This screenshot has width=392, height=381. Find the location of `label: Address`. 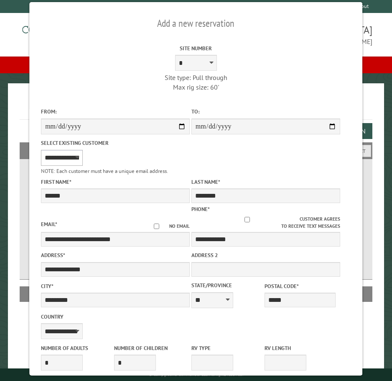

label: Address is located at coordinates (115, 255).